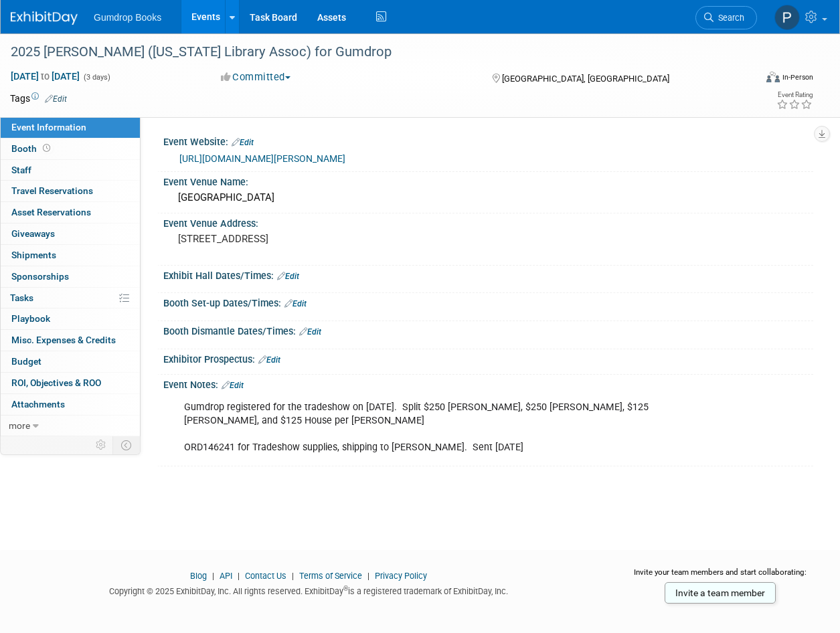  Describe the element at coordinates (45, 76) in the screenshot. I see `span: to` at that location.